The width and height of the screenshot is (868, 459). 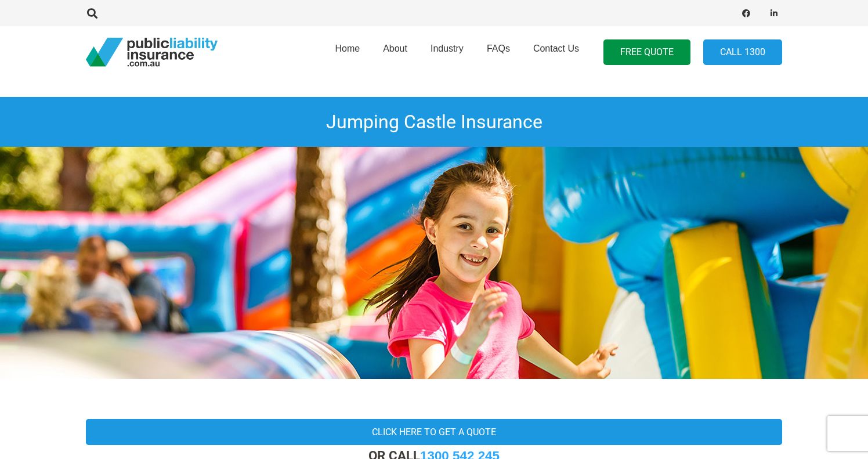 I want to click on a: About, so click(x=395, y=53).